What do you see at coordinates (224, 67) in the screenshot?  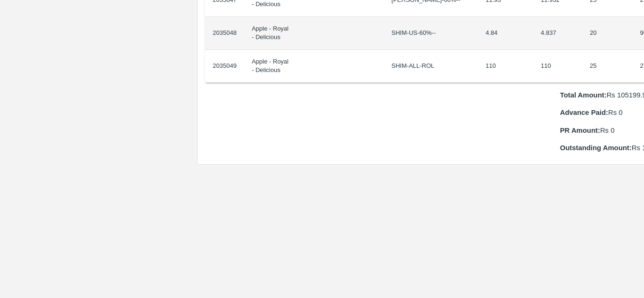 I see `td: 2035049` at bounding box center [224, 67].